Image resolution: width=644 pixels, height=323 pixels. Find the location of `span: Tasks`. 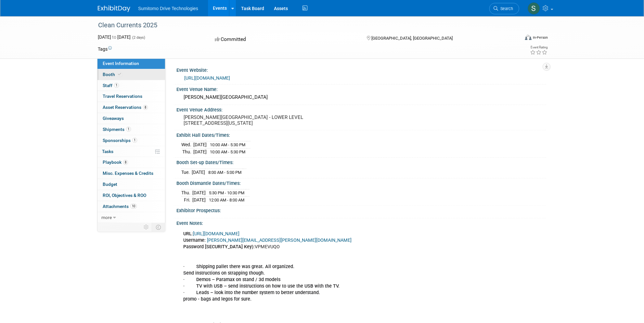

span: Tasks is located at coordinates (108, 152).